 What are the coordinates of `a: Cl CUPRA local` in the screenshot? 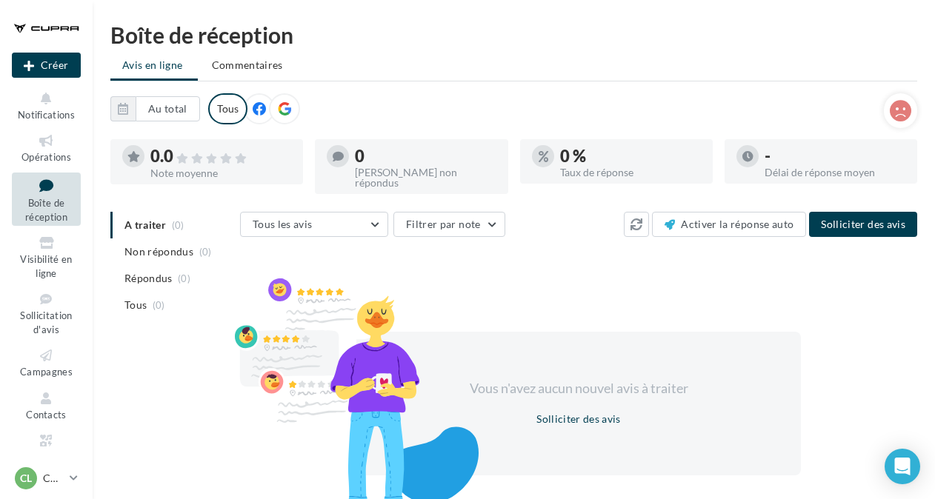 It's located at (46, 478).